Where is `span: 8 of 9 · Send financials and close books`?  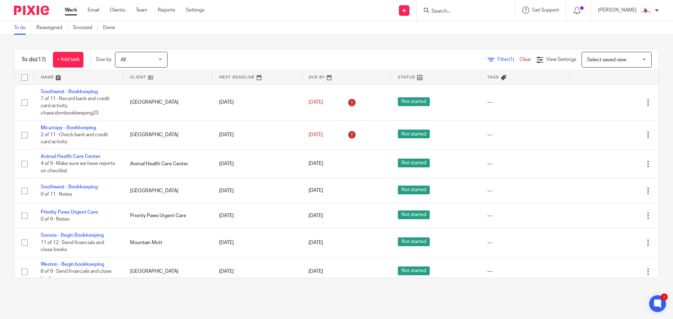 span: 8 of 9 · Send financials and close books is located at coordinates (76, 275).